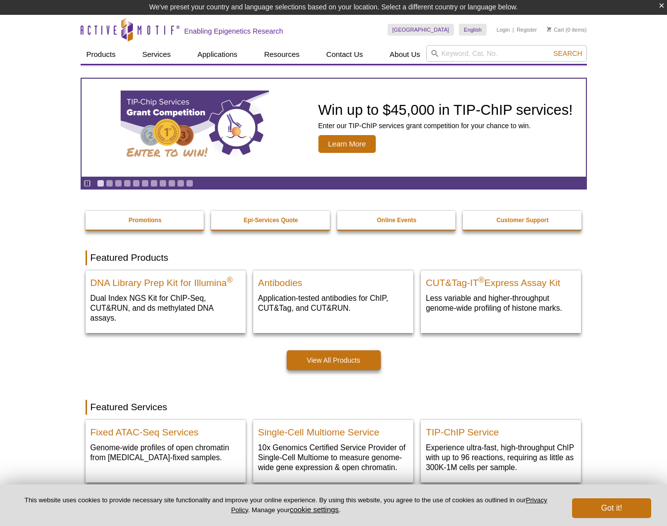 This screenshot has width=667, height=526. What do you see at coordinates (501, 450) in the screenshot?
I see `a: TIP-ChIP Service TIP-ChIP Service Experience ultra-fast, high-throughput ChIP with up to 96 react...` at bounding box center [501, 450].